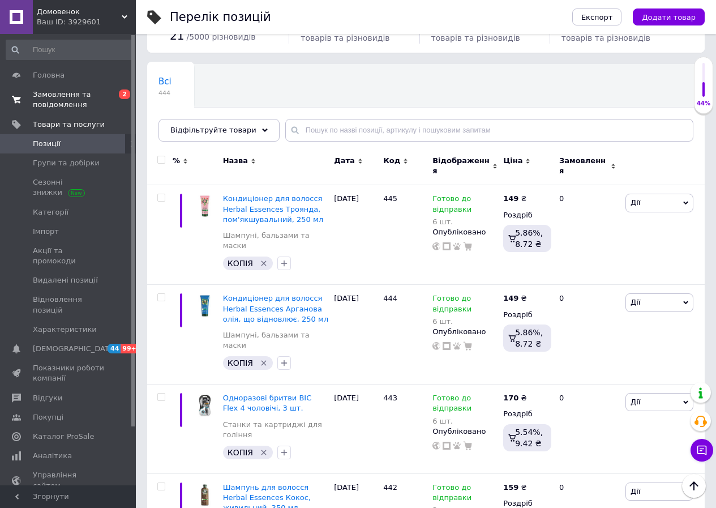 The height and width of the screenshot is (508, 716). What do you see at coordinates (511, 398) in the screenshot?
I see `b: 170` at bounding box center [511, 398].